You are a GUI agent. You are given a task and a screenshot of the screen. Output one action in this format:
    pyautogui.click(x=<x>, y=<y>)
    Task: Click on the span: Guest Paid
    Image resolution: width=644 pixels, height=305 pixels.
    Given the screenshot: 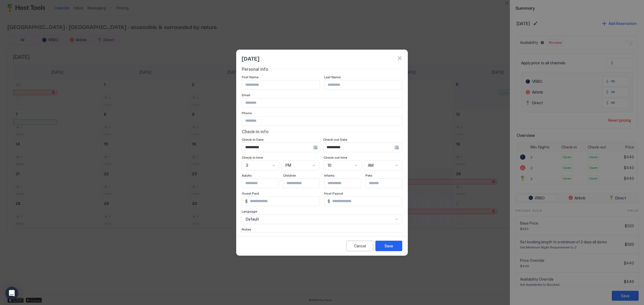 What is the action you would take?
    pyautogui.click(x=250, y=193)
    